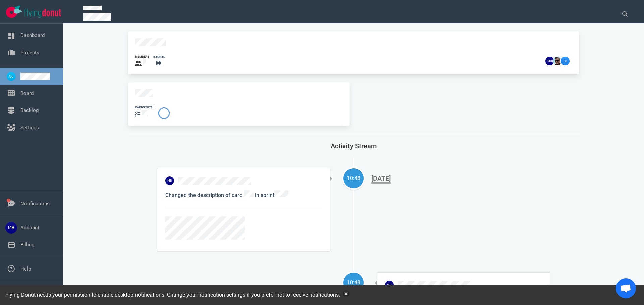 This screenshot has width=644, height=305. I want to click on span: . Change your if you prefer not to receive notifications., so click(252, 295).